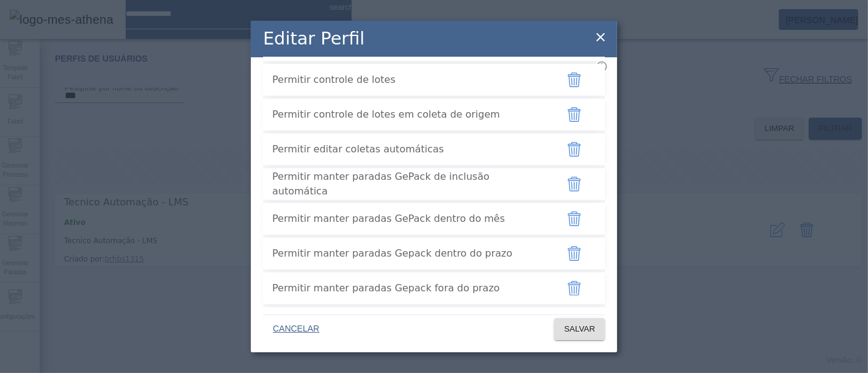 The height and width of the screenshot is (373, 868). Describe the element at coordinates (579, 329) in the screenshot. I see `button: SALVAR` at that location.